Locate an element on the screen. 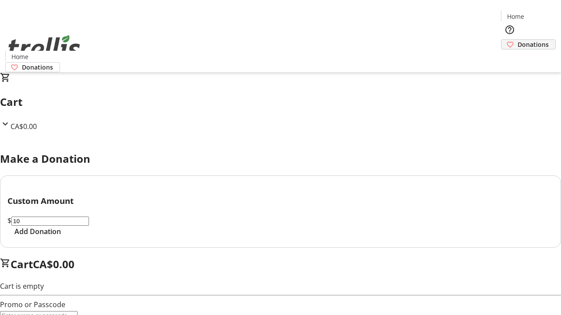  span: Add Donation is located at coordinates (38, 232).